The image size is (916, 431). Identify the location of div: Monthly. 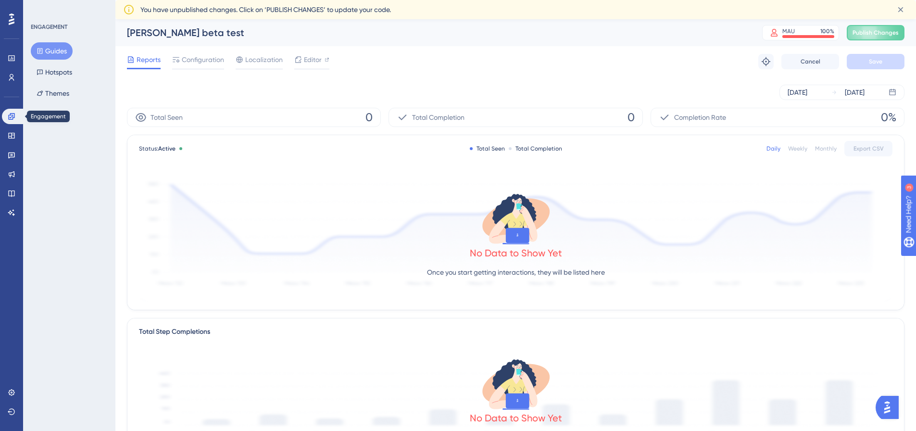
(826, 149).